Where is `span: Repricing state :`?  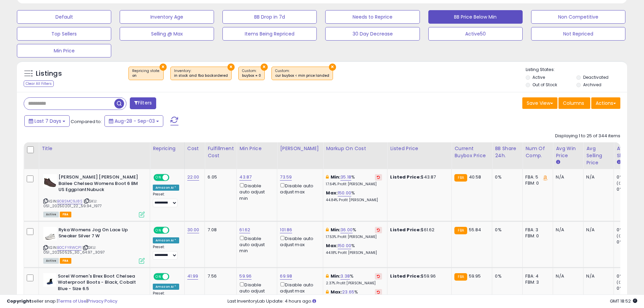 span: Repricing state : is located at coordinates (146, 73).